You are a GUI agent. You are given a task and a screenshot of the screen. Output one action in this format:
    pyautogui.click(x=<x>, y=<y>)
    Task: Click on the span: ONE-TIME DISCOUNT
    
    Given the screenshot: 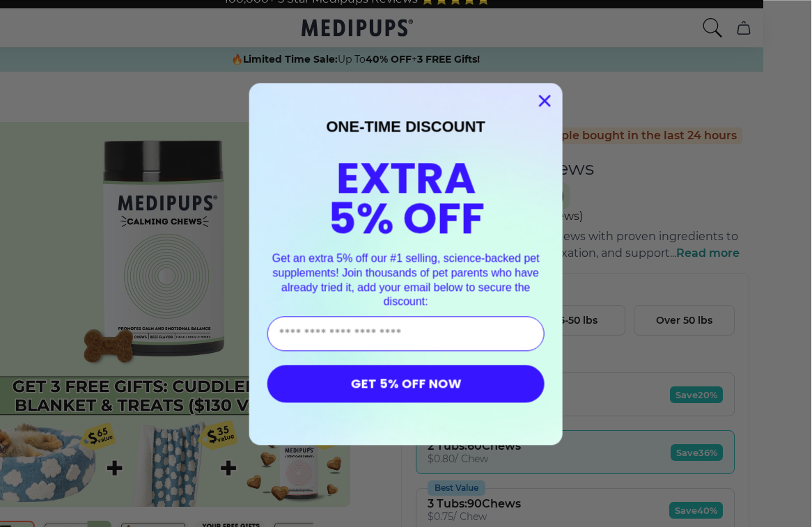 What is the action you would take?
    pyautogui.click(x=406, y=126)
    